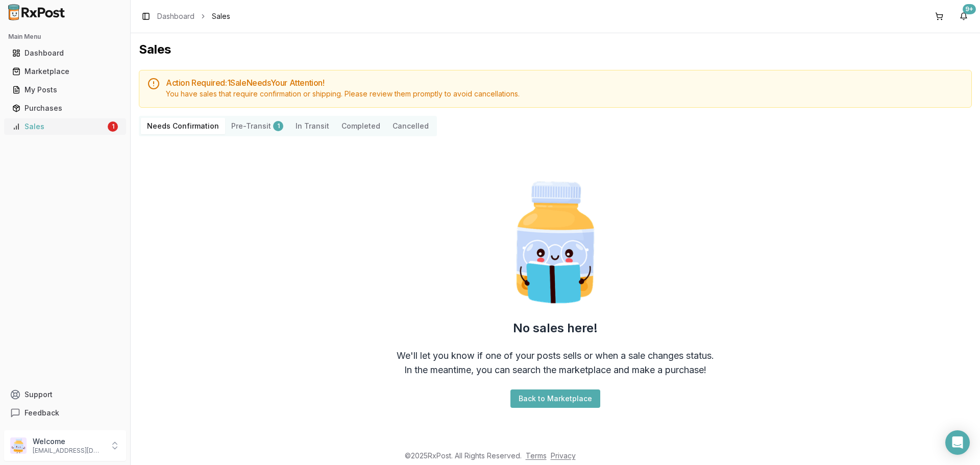 The image size is (980, 465). I want to click on span: Feedback, so click(42, 413).